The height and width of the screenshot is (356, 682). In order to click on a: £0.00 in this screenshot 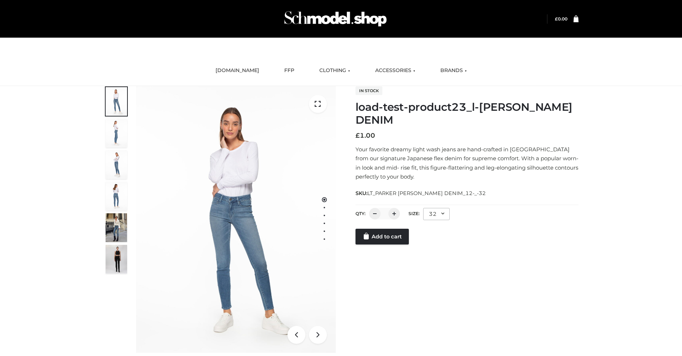, I will do `click(561, 19)`.